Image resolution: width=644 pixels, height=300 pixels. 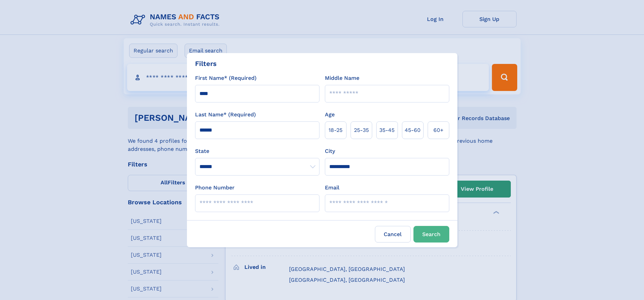 I want to click on button: Search, so click(x=431, y=234).